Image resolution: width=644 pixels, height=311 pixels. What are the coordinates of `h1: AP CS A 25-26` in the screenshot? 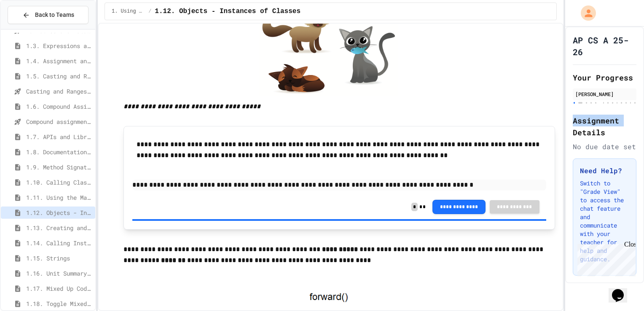 It's located at (604, 46).